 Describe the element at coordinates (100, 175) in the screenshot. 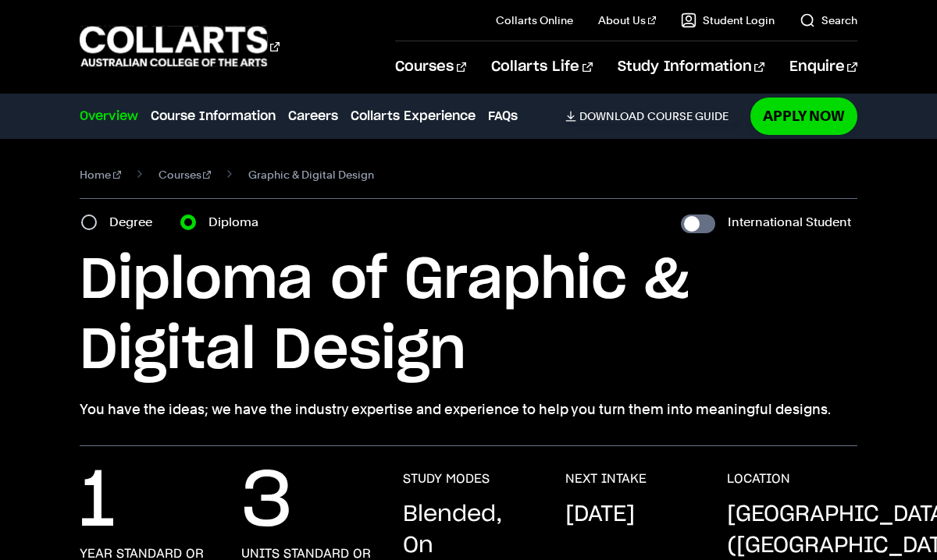

I see `a: Home` at that location.